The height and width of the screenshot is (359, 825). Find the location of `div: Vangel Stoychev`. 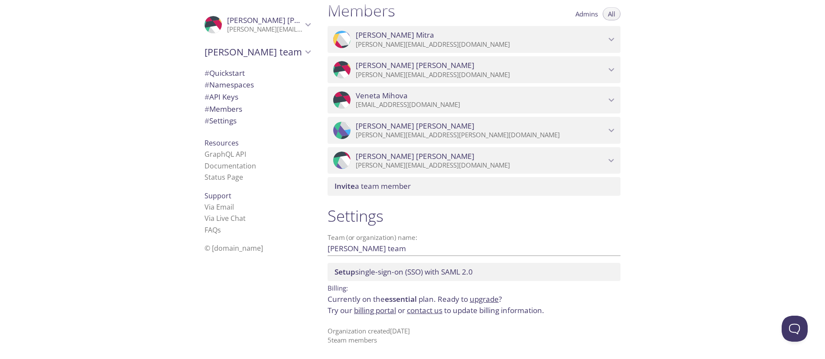

div: Vangel Stoychev is located at coordinates (474, 161).